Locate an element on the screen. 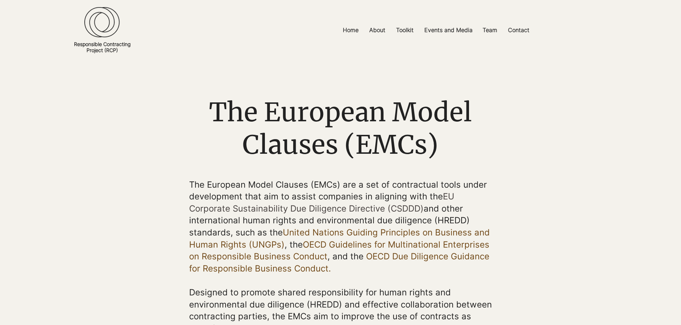  a: About is located at coordinates (377, 30).